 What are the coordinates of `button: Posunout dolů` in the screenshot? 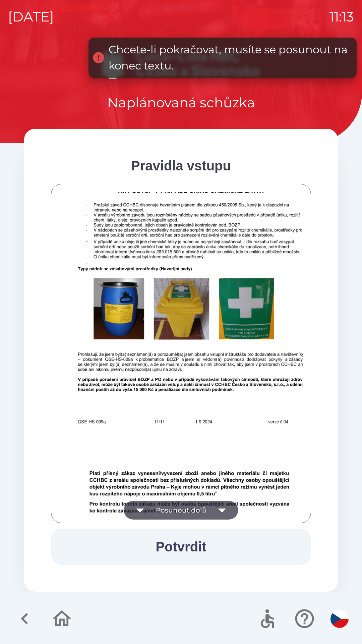 It's located at (181, 510).